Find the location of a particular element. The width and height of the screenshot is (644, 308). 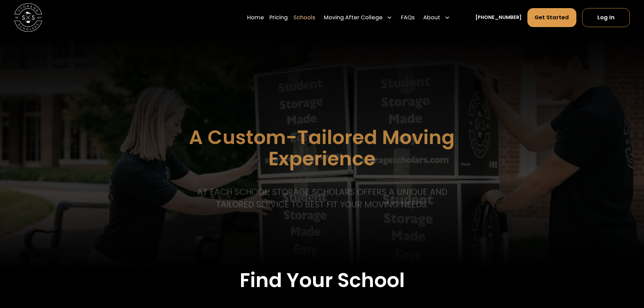

a: FAQs is located at coordinates (408, 18).